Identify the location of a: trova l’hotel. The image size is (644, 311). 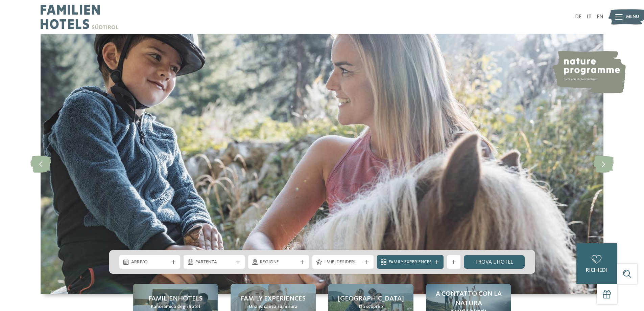
(494, 262).